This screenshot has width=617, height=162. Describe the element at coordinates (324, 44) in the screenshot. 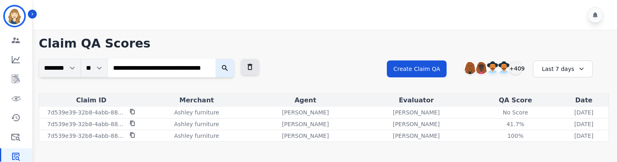

I see `h1: Claim QA Scores` at that location.